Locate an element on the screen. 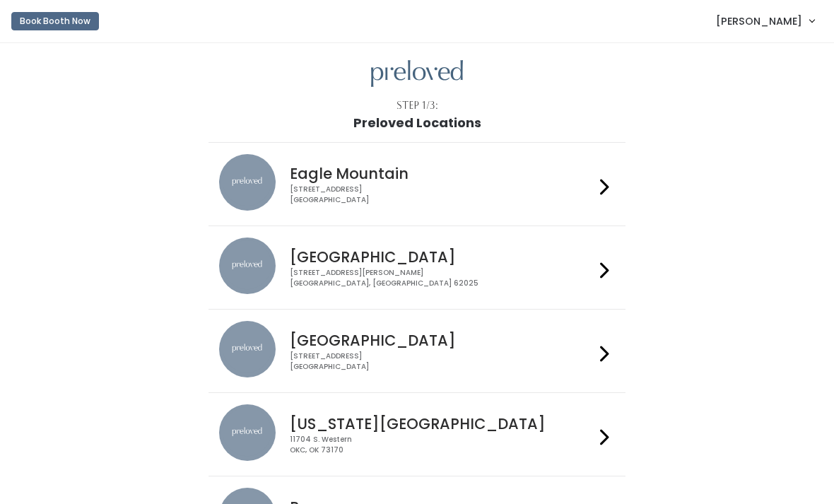 The height and width of the screenshot is (504, 834). img: preloved logo is located at coordinates (417, 74).